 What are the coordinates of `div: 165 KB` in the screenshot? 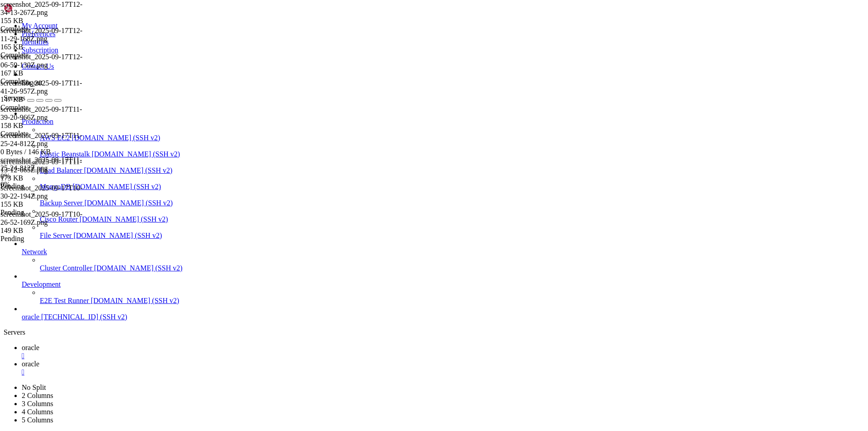 It's located at (46, 47).